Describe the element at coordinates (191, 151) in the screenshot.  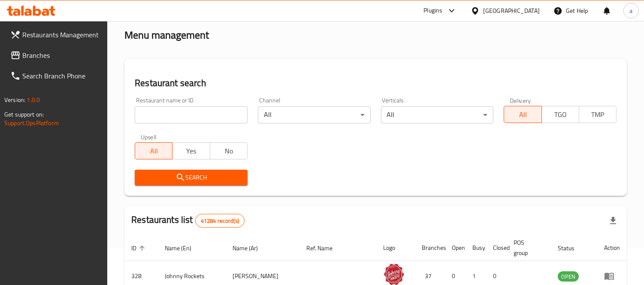
I see `button: Yes` at that location.